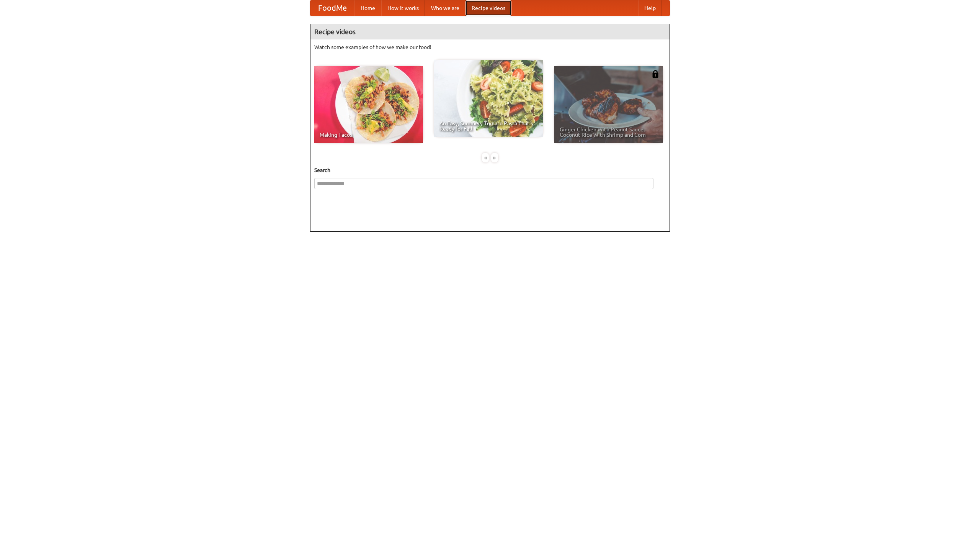  I want to click on p: Watch some examples of how we make our food!, so click(490, 47).